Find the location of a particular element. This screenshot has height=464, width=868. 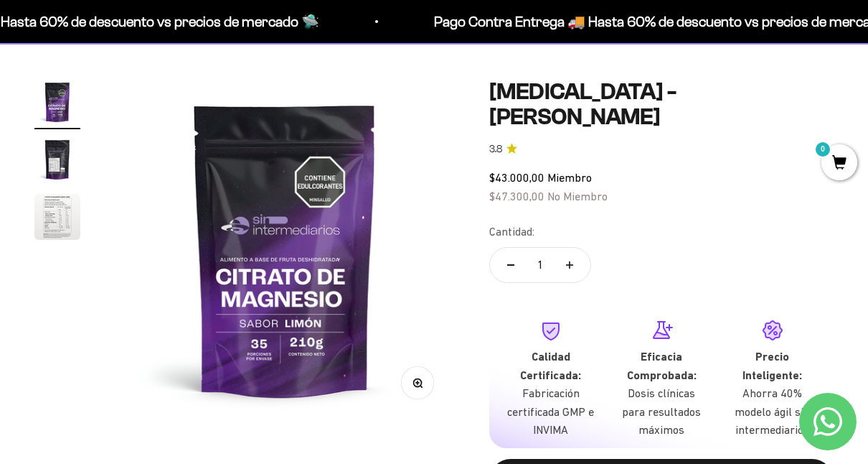

label: Cantidad: is located at coordinates (512, 232).